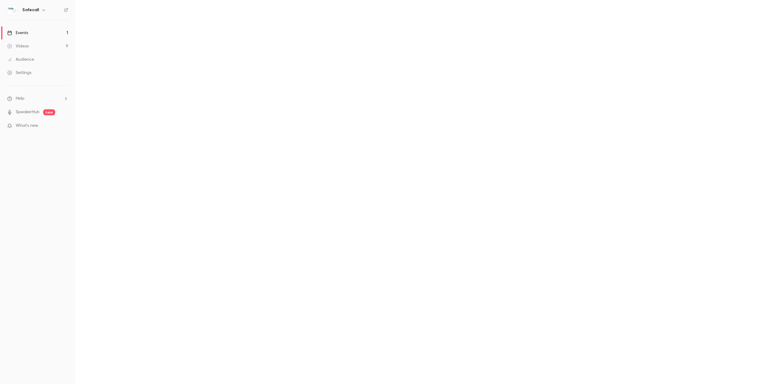 This screenshot has width=769, height=384. What do you see at coordinates (27, 126) in the screenshot?
I see `span: What's new` at bounding box center [27, 126].